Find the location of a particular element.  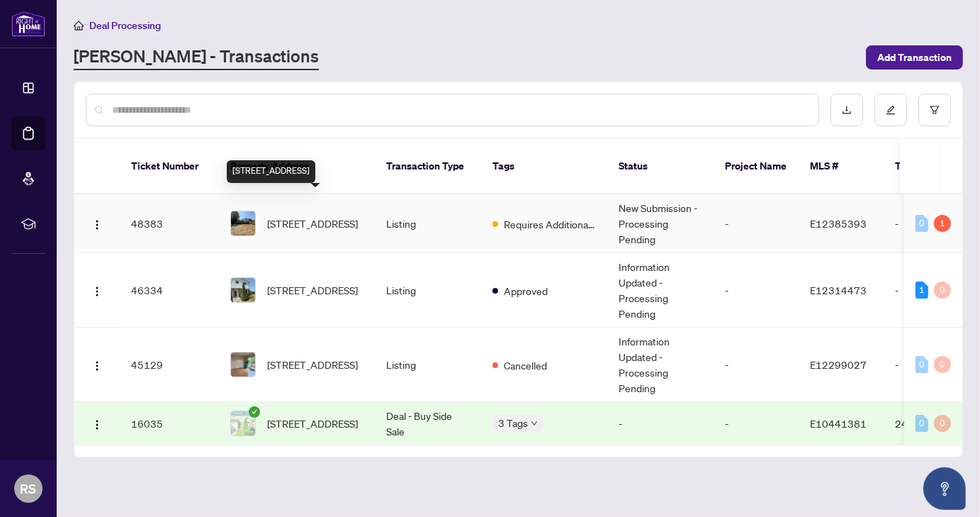

span: home is located at coordinates (79, 26).